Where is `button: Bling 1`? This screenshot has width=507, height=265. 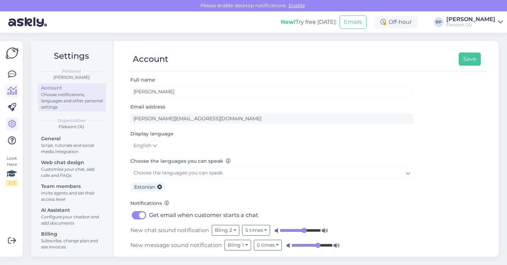 button: Bling 1 is located at coordinates (238, 245).